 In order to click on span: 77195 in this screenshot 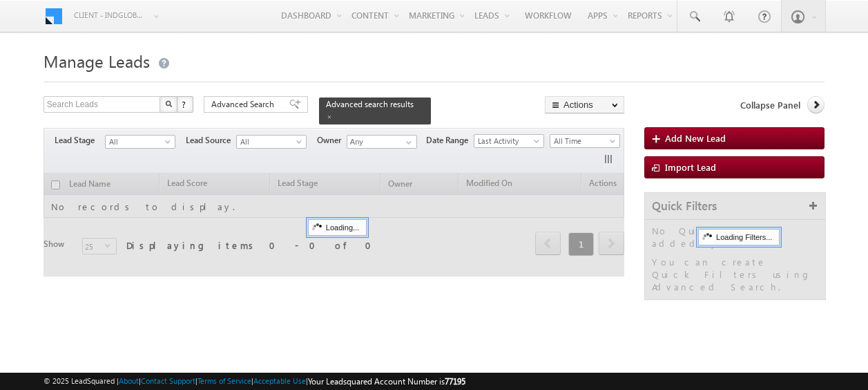, I will do `click(455, 381)`.